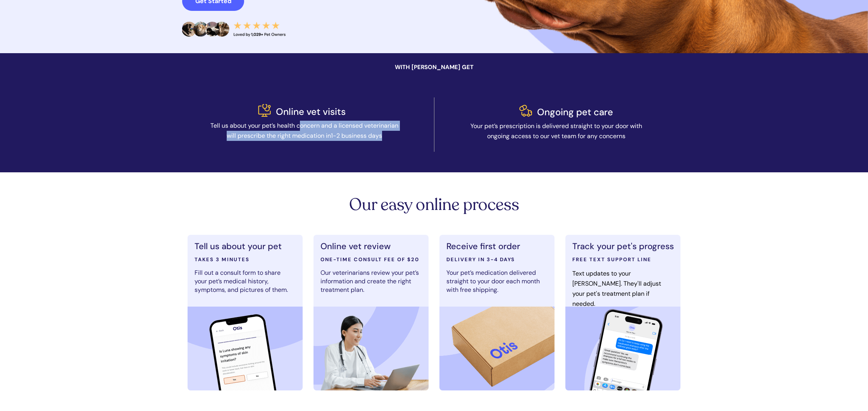 The width and height of the screenshot is (868, 411). Describe the element at coordinates (304, 130) in the screenshot. I see `span: Tell us about your pet’s health concern and a licensed veterinarian will prescribe the right medi...` at that location.